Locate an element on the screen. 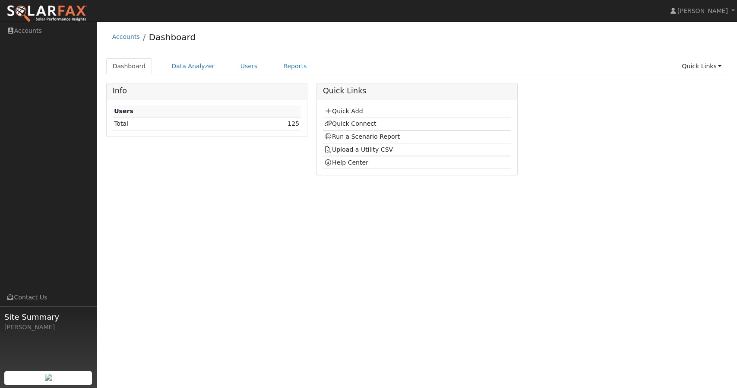  a: Quick Links is located at coordinates (702, 66).